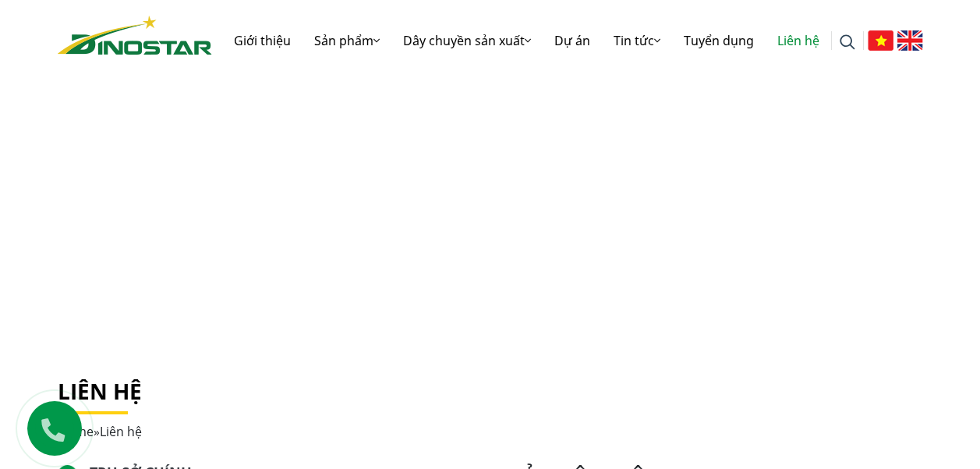 The width and height of the screenshot is (980, 469). What do you see at coordinates (572, 40) in the screenshot?
I see `a: Dự án` at bounding box center [572, 40].